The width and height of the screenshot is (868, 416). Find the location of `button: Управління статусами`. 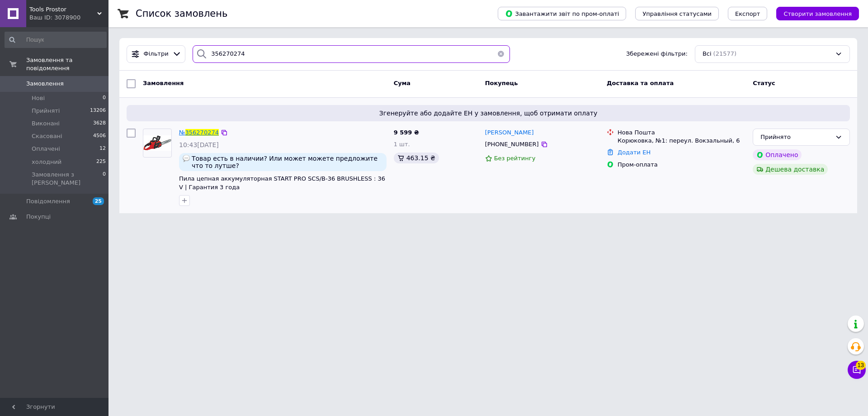

button: Управління статусами is located at coordinates (677, 14).